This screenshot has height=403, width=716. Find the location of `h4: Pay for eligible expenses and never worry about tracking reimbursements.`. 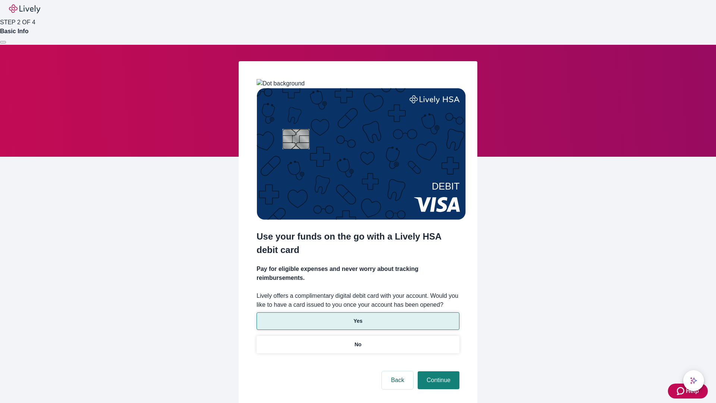

h4: Pay for eligible expenses and never worry about tracking reimbursements. is located at coordinates (358, 273).